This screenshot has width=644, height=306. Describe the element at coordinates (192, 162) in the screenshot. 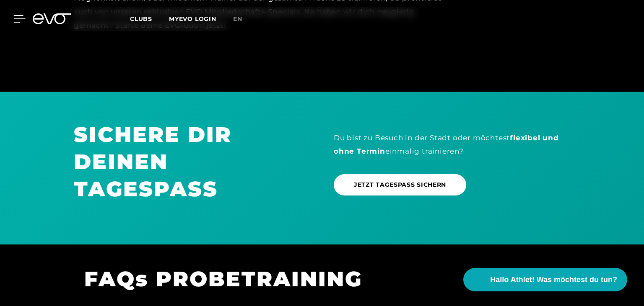

I see `h1: SICHERE DIR DEINEN TAGESPASS` at that location.